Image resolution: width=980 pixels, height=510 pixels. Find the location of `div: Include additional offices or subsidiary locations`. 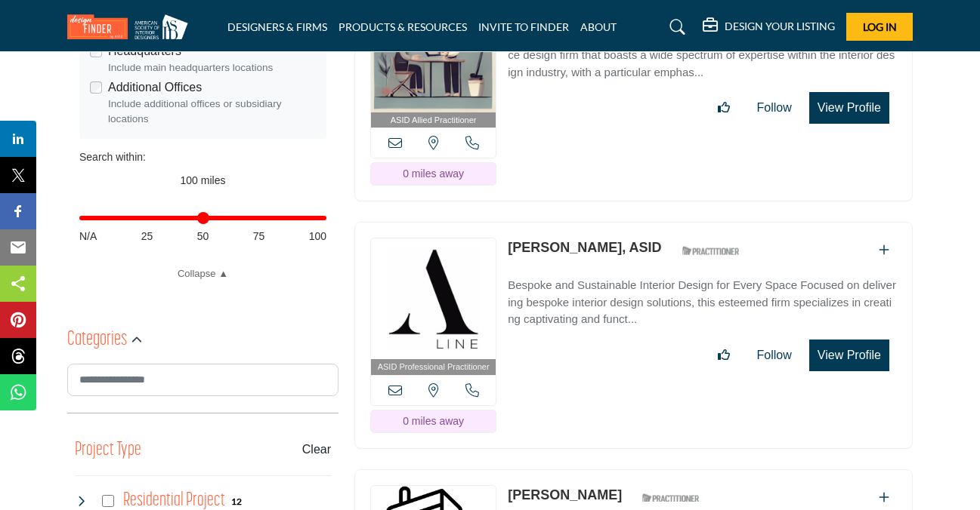

div: Include additional offices or subsidiary locations is located at coordinates (212, 112).